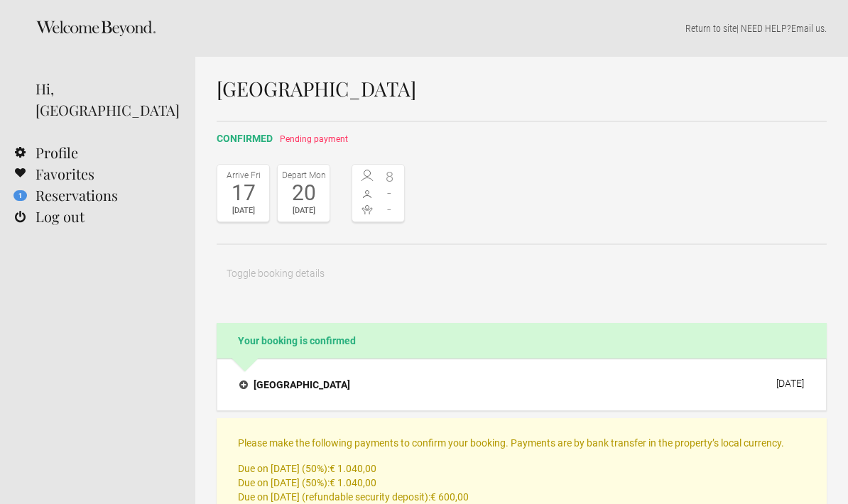  Describe the element at coordinates (522, 139) in the screenshot. I see `h2: confirmed` at that location.